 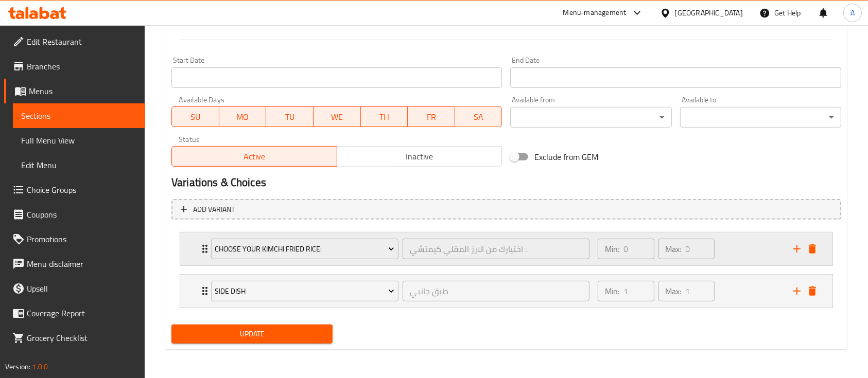 I want to click on a: Branches, so click(x=75, y=66).